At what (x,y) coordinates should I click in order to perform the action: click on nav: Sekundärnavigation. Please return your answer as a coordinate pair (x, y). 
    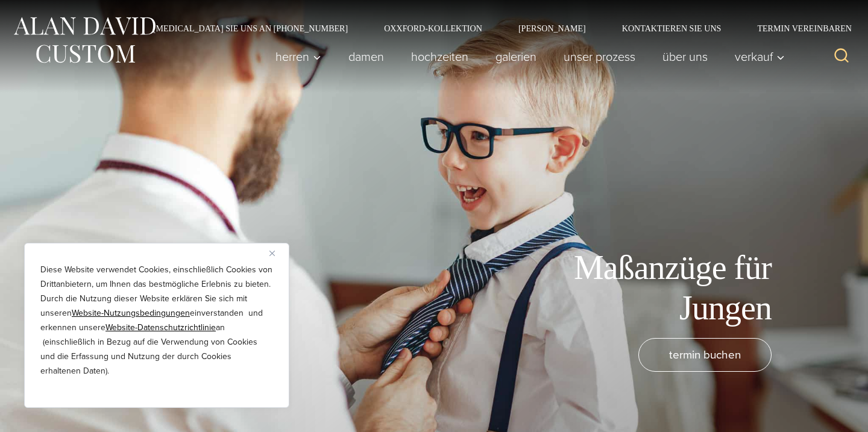
    Looking at the image, I should click on (496, 28).